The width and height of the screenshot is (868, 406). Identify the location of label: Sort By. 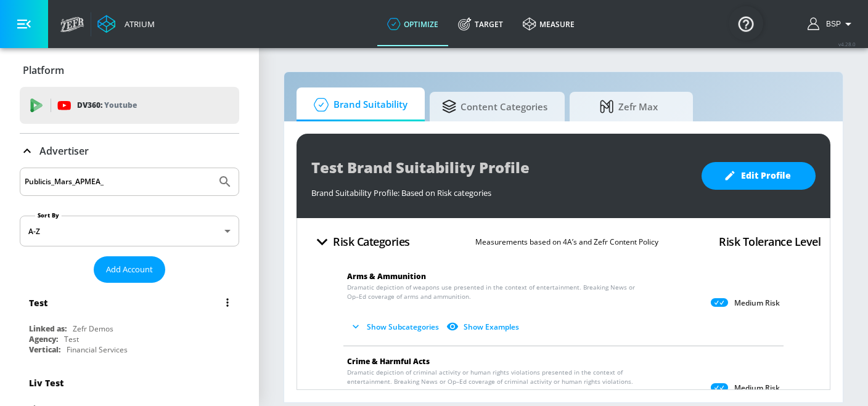
(48, 215).